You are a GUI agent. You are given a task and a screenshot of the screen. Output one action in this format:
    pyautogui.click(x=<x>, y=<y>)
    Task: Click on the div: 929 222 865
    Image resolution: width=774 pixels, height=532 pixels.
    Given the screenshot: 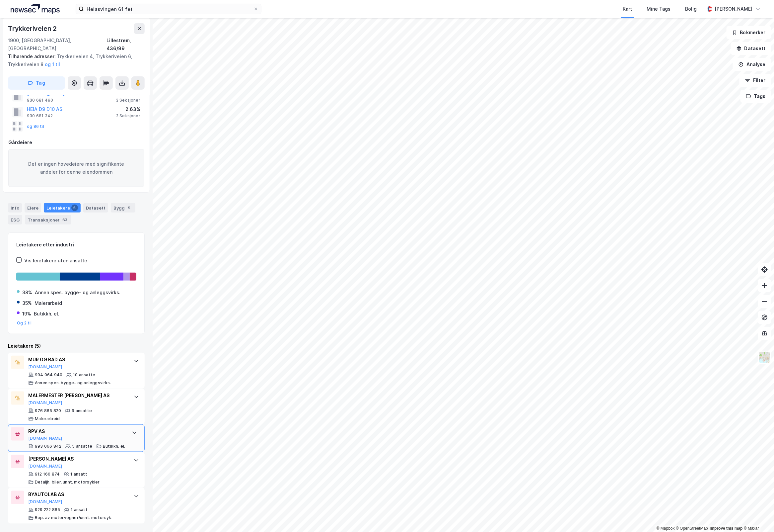 What is the action you would take?
    pyautogui.click(x=47, y=510)
    